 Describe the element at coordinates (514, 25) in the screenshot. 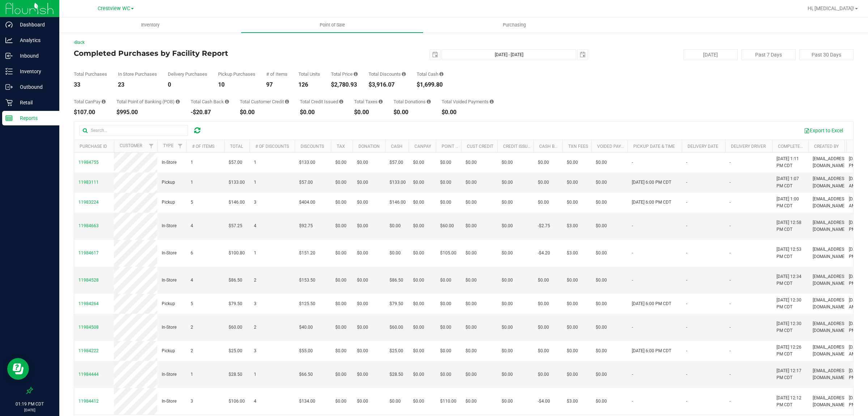

I see `a: Purchasing` at that location.